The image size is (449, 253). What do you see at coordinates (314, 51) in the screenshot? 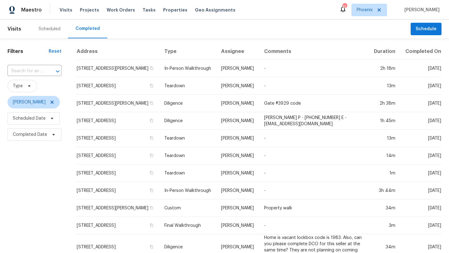
I see `th: Comments` at bounding box center [314, 51].